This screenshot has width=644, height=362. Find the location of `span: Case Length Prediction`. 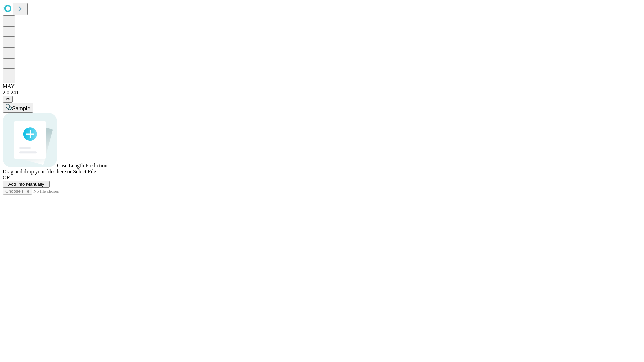

span: Case Length Prediction is located at coordinates (82, 166).